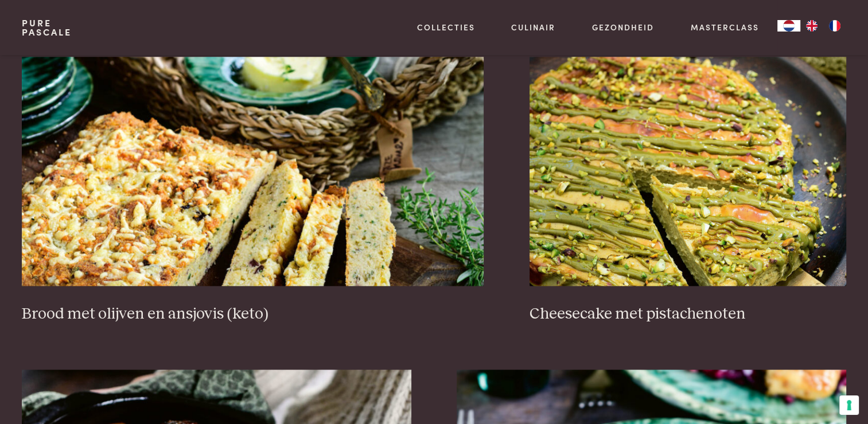 This screenshot has height=424, width=868. I want to click on h3: Cheesecake met pistachenoten, so click(688, 314).